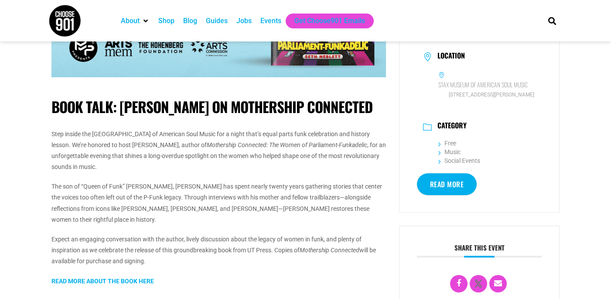 The image size is (611, 299). I want to click on nav: Main nav, so click(325, 21).